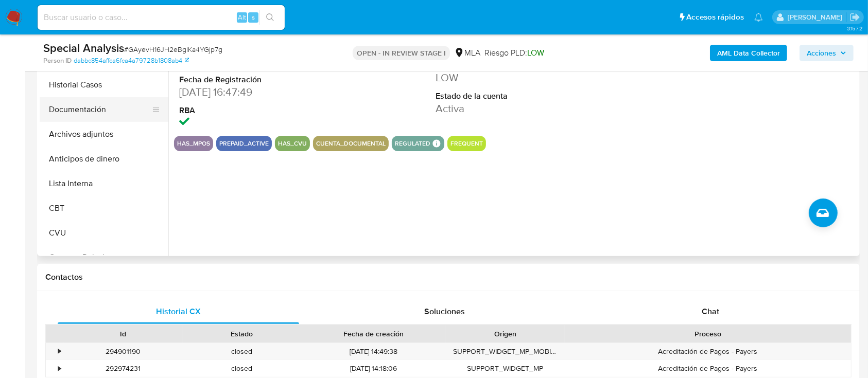 The width and height of the screenshot is (868, 378). I want to click on span: s, so click(254, 17).